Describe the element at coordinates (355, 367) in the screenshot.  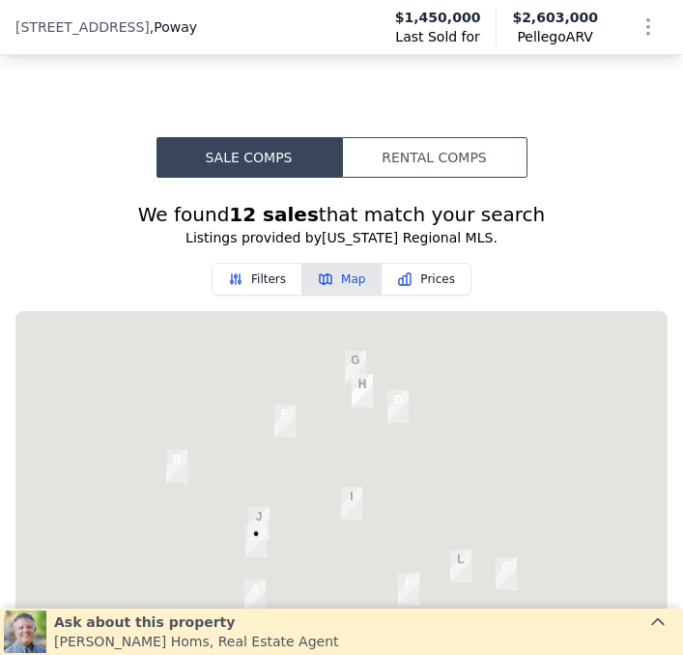
I see `div: 16224 Orchard Bend Rd` at that location.